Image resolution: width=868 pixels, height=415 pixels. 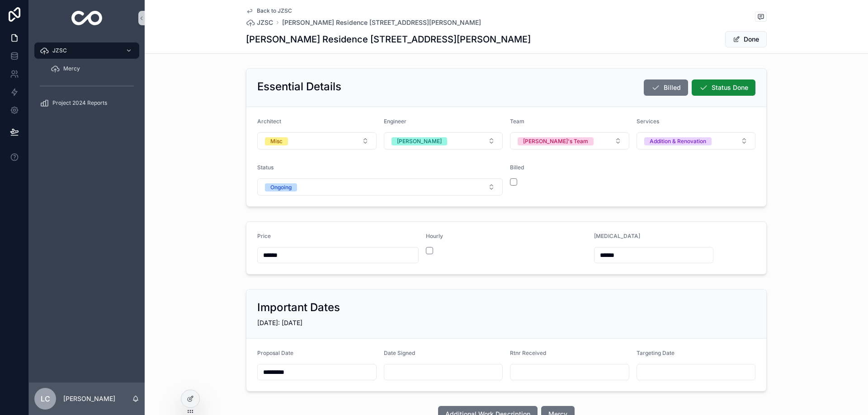 I want to click on span: Status Done, so click(x=730, y=87).